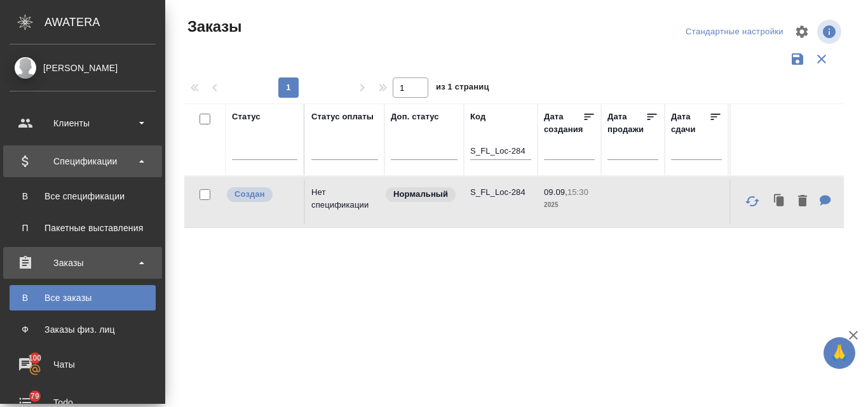  What do you see at coordinates (83, 298) in the screenshot?
I see `a: ВВсе заказы` at bounding box center [83, 298].